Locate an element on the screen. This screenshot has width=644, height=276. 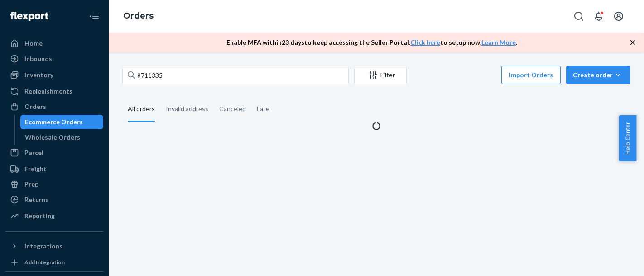
div: Orders is located at coordinates (35, 107).